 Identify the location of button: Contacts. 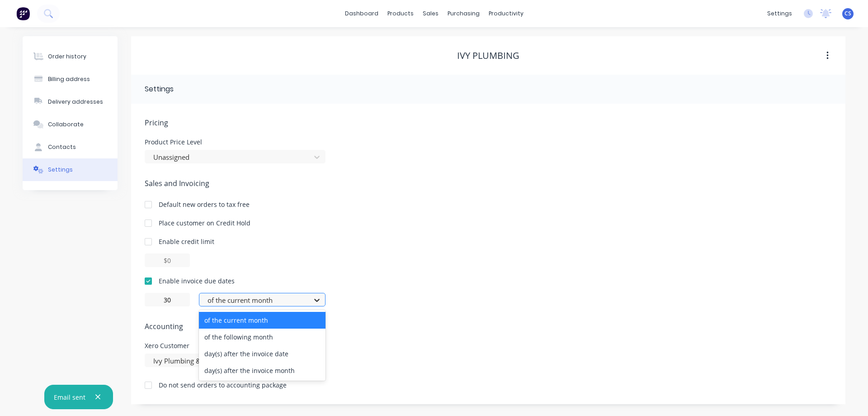
(70, 147).